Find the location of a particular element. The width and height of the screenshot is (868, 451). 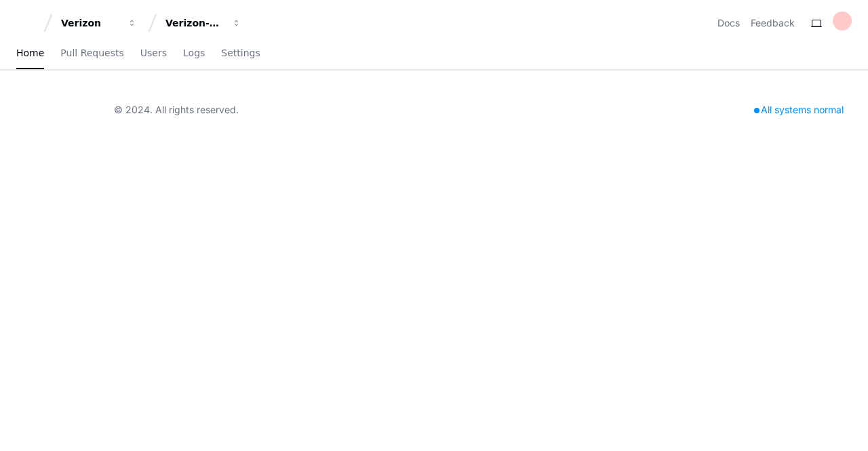

span: Home is located at coordinates (30, 53).